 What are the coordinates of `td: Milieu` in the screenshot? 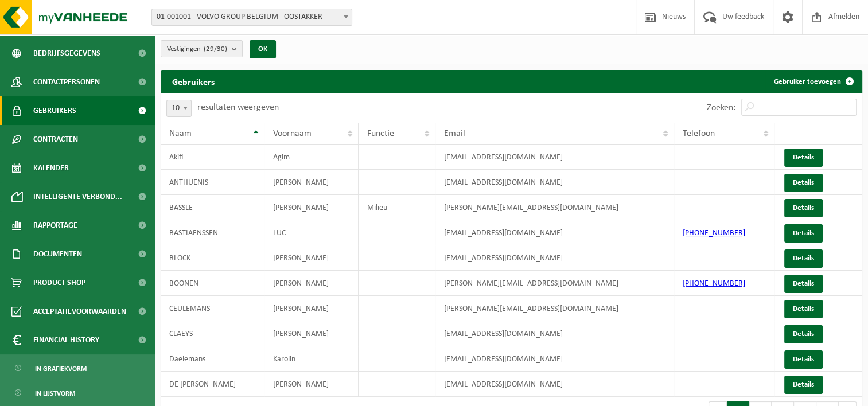 It's located at (397, 207).